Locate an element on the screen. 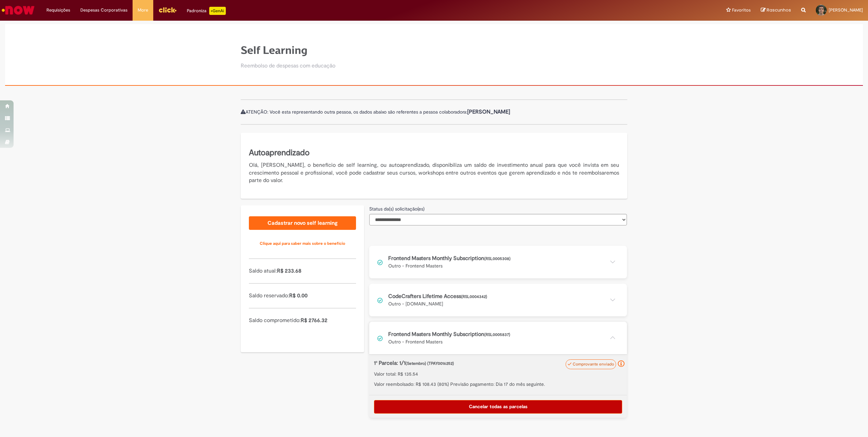 The height and width of the screenshot is (437, 868). p: Valor reembolsado: R$ 108.43 (80%) Previsão pagamento: Dia 17 do mês seguinte. is located at coordinates (498, 384).